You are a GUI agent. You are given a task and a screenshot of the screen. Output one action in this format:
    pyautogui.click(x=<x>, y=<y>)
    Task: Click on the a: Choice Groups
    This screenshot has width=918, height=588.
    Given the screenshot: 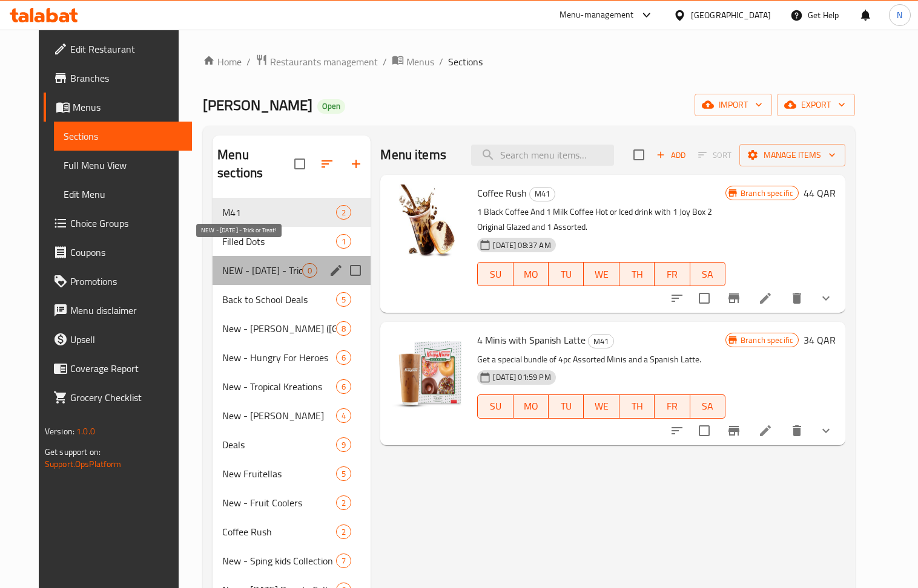 What is the action you would take?
    pyautogui.click(x=117, y=223)
    